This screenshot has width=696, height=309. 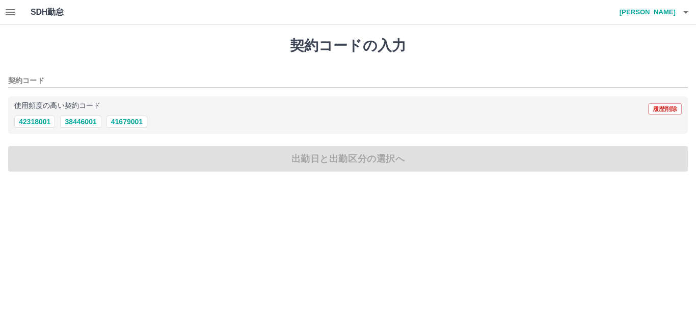 I want to click on button: 41679001, so click(x=127, y=122).